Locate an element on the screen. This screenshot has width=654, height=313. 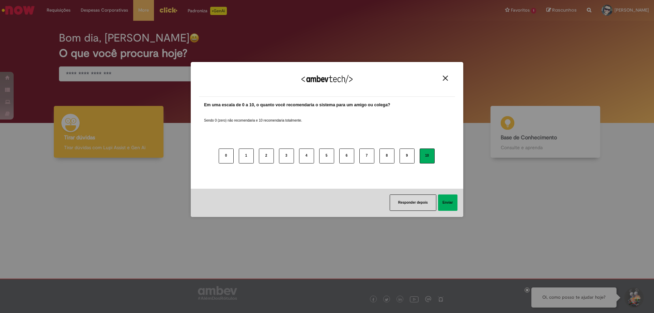
button: 8 is located at coordinates (387, 156).